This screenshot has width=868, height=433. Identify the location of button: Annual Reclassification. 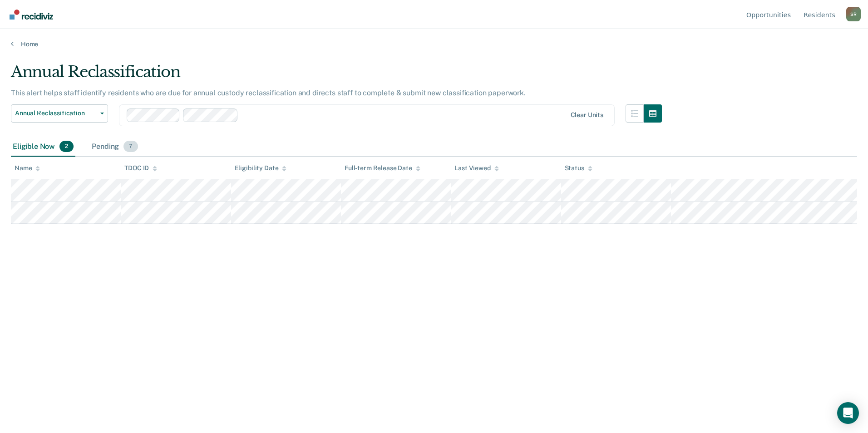
(59, 113).